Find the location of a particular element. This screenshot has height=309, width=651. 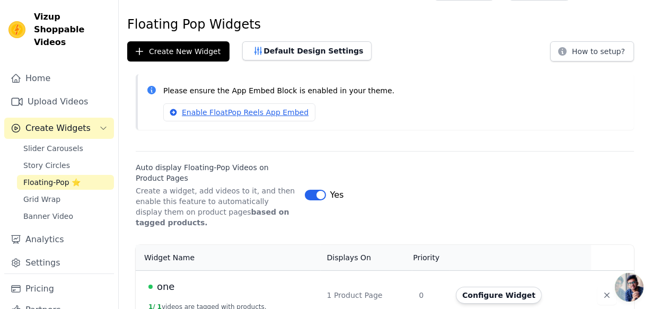

span: Story Circles is located at coordinates (47, 165).